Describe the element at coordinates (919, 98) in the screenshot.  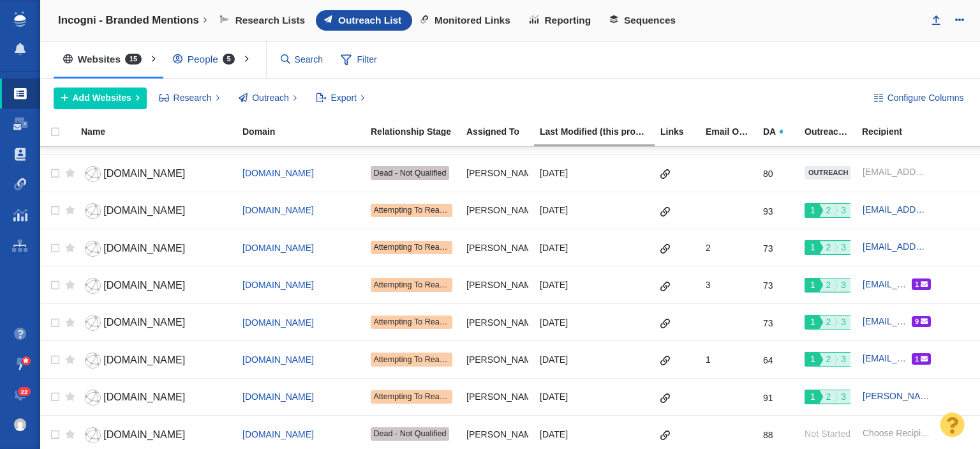
I see `button: Configure Columns` at that location.